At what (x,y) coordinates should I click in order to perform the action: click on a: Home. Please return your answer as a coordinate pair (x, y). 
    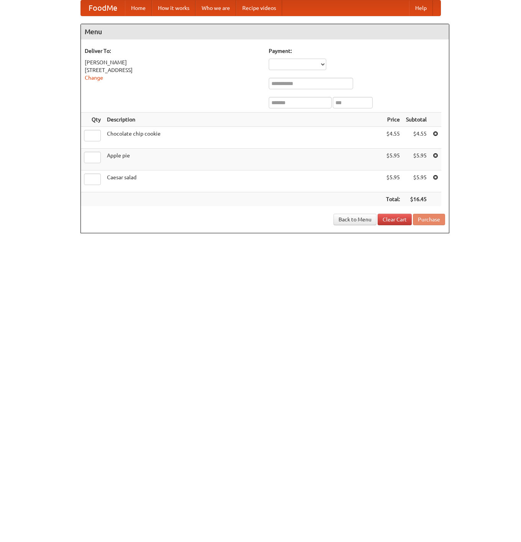
    Looking at the image, I should click on (138, 8).